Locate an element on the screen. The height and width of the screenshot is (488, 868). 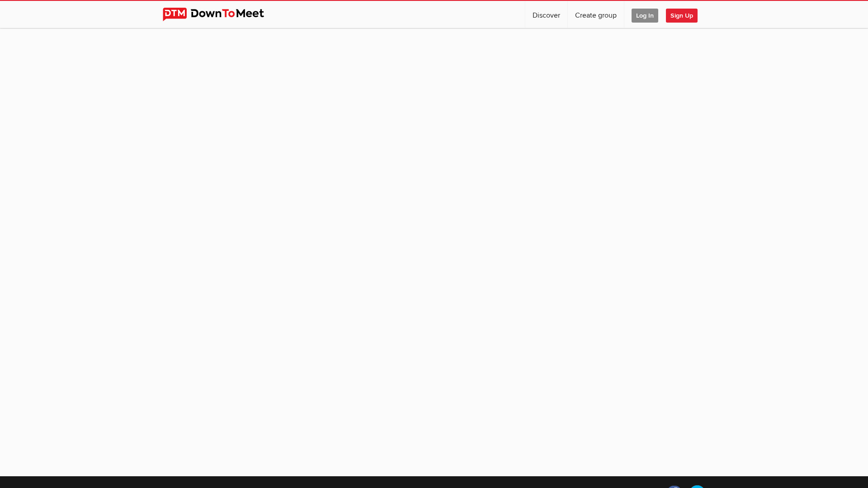
img: DownToMeet is located at coordinates (220, 14).